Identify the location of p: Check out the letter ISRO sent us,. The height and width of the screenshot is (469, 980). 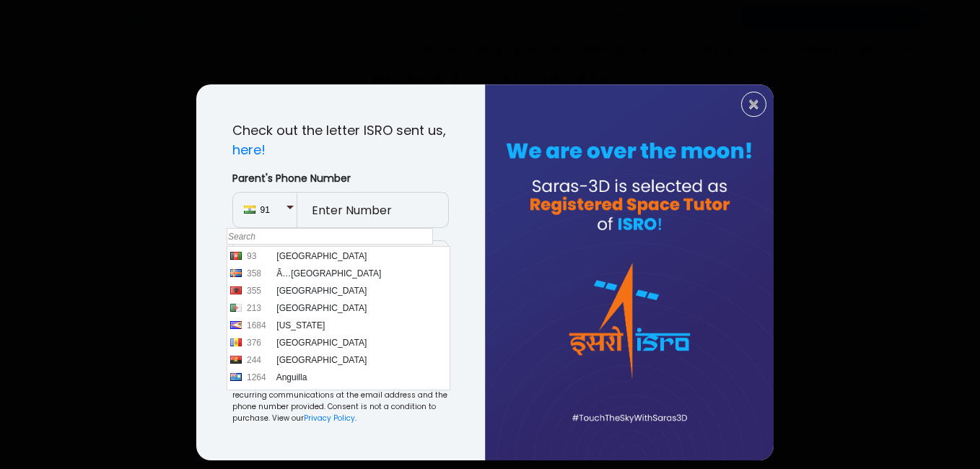
(341, 140).